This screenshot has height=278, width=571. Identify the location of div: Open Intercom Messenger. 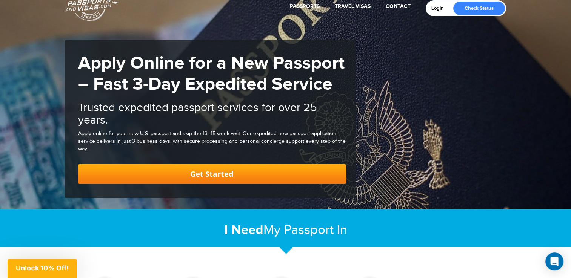
(554, 262).